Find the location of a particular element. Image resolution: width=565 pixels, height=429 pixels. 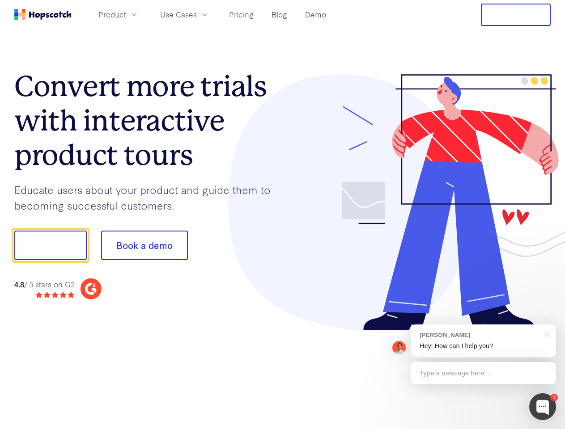

button: Show me! is located at coordinates (51, 245).